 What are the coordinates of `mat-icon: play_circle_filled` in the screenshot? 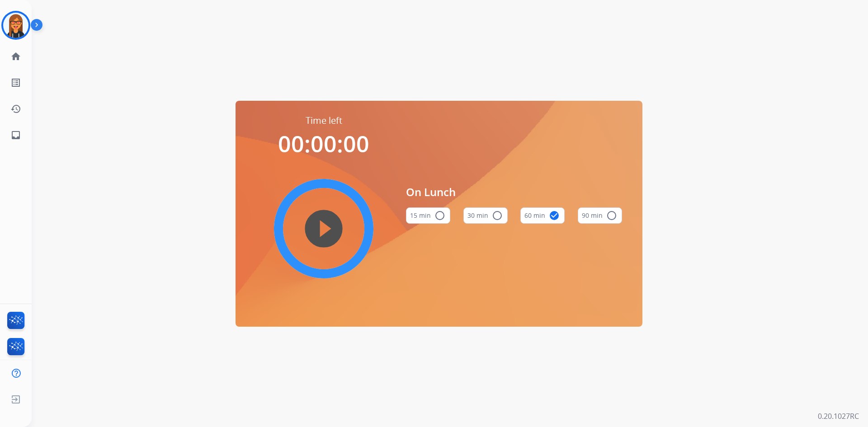 It's located at (324, 229).